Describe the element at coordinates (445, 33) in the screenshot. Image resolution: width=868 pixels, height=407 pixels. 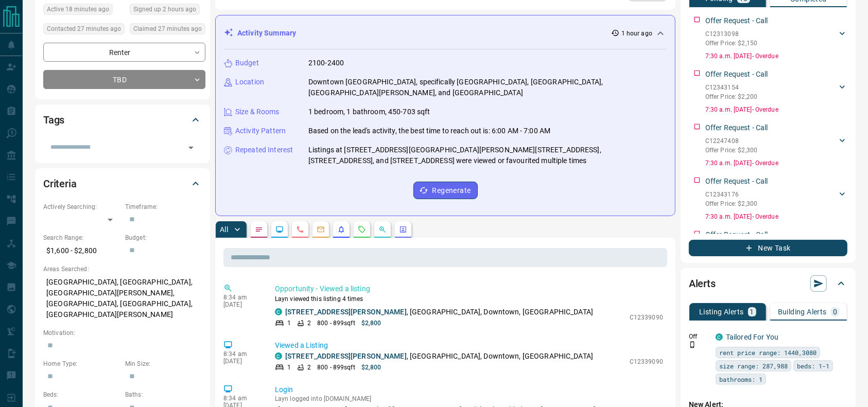
I see `div: Activity Summary1 hour ago` at that location.